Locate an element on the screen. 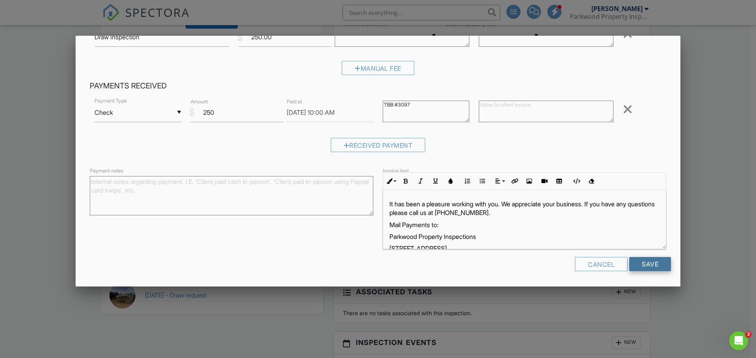  button: Bold (Ctrl+B) is located at coordinates (405, 181).